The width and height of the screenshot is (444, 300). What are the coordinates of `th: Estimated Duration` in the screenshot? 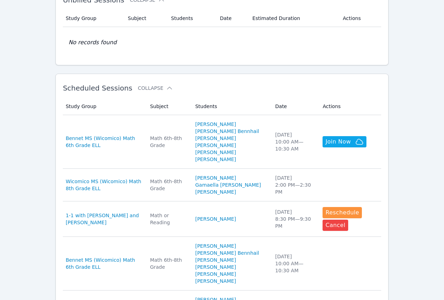 It's located at (293, 18).